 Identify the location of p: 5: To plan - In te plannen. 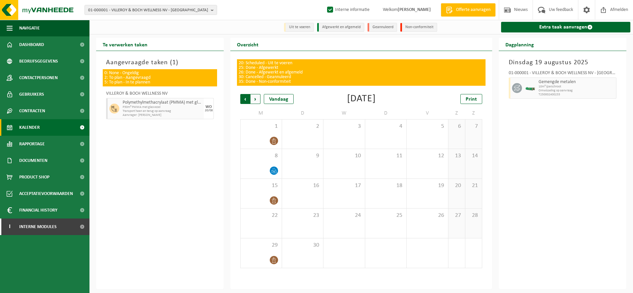
(160, 82).